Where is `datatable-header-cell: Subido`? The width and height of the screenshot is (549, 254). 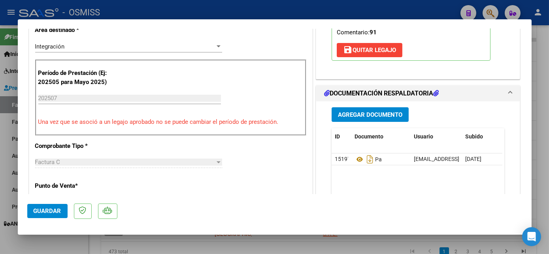
datatable-header-cell: Subido is located at coordinates (481, 137).